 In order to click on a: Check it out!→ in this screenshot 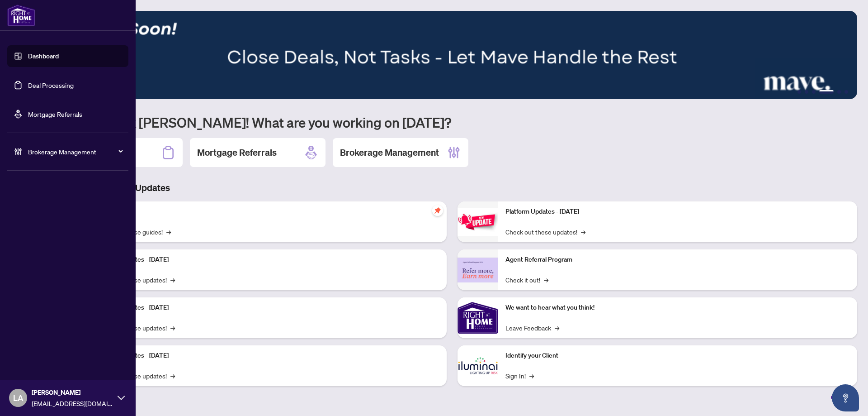, I will do `click(526, 280)`.